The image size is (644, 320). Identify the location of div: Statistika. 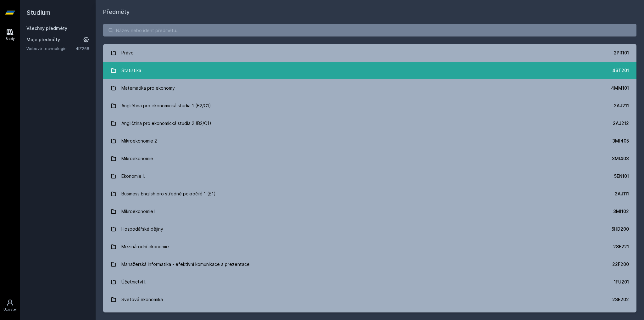
(131, 70).